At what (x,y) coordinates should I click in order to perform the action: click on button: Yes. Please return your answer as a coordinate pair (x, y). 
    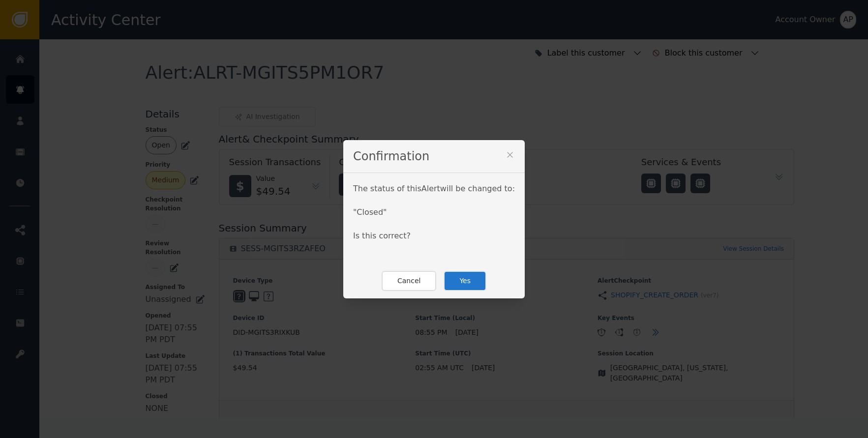
    Looking at the image, I should click on (465, 280).